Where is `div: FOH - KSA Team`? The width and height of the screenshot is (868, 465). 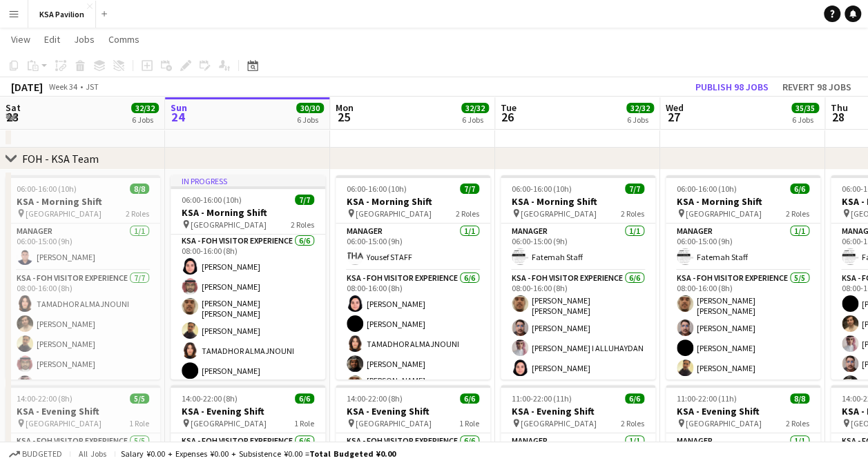 div: FOH - KSA Team is located at coordinates (60, 159).